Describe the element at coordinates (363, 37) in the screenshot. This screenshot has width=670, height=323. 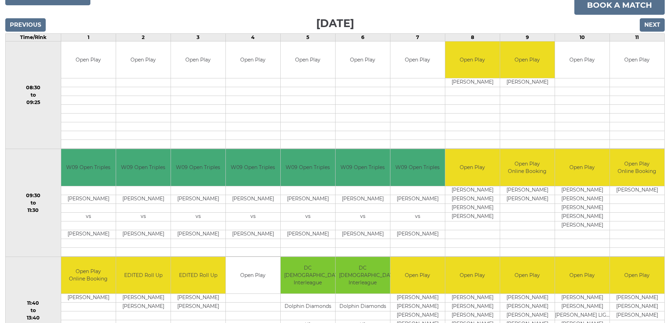
I see `td: 6` at that location.